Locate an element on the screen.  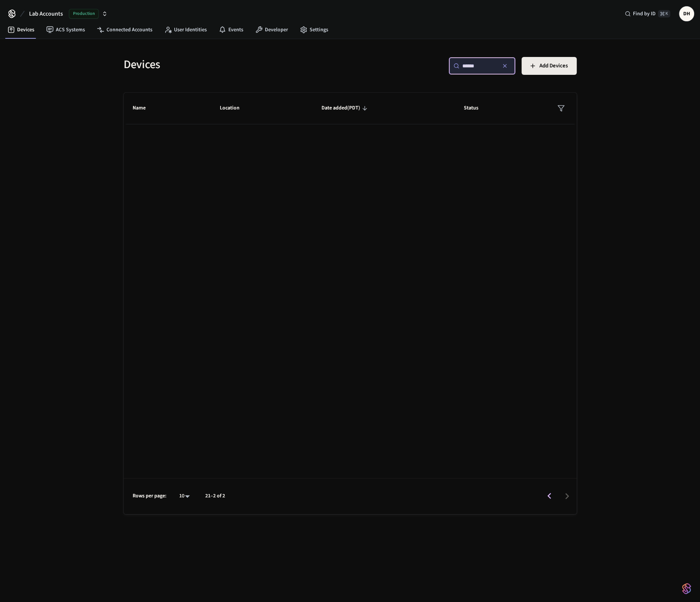
span: Production is located at coordinates (84, 14).